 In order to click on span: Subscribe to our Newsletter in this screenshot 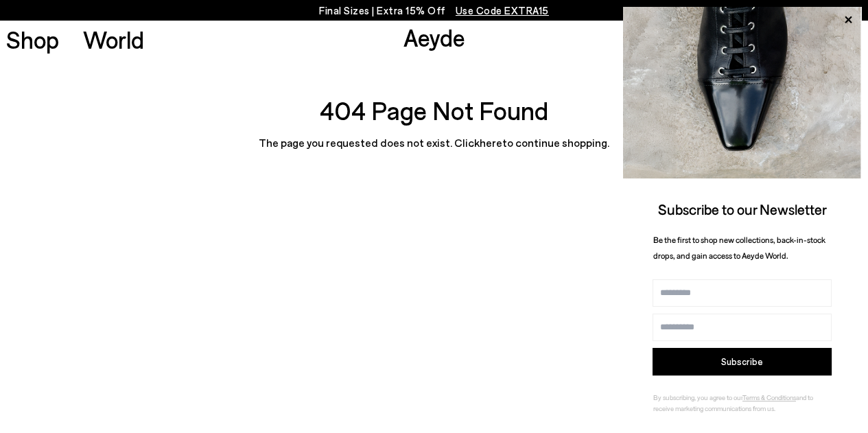, I will do `click(743, 209)`.